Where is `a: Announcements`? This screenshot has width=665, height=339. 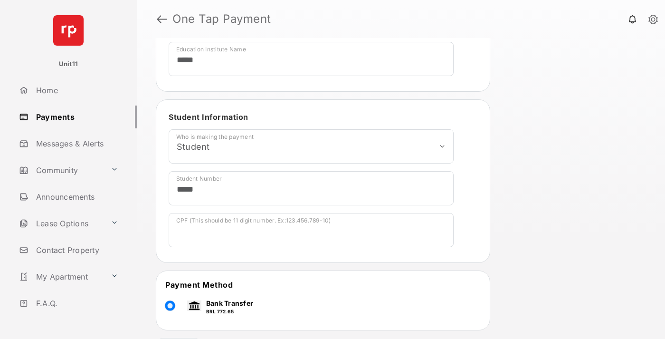 a: Announcements is located at coordinates (76, 197).